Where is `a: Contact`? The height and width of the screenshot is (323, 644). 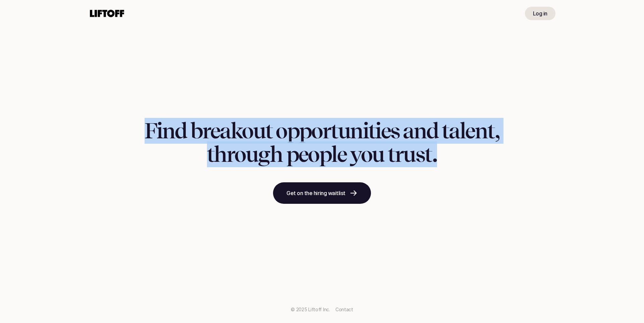 a: Contact is located at coordinates (344, 309).